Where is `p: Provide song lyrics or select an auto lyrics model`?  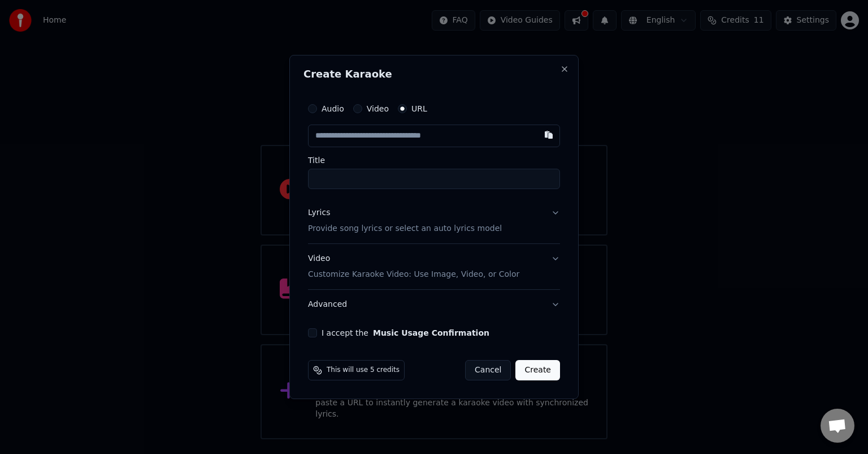 p: Provide song lyrics or select an auto lyrics model is located at coordinates (404, 228).